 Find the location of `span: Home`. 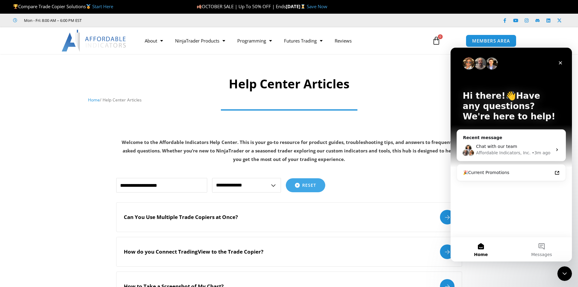

span: Home is located at coordinates (30, 207).